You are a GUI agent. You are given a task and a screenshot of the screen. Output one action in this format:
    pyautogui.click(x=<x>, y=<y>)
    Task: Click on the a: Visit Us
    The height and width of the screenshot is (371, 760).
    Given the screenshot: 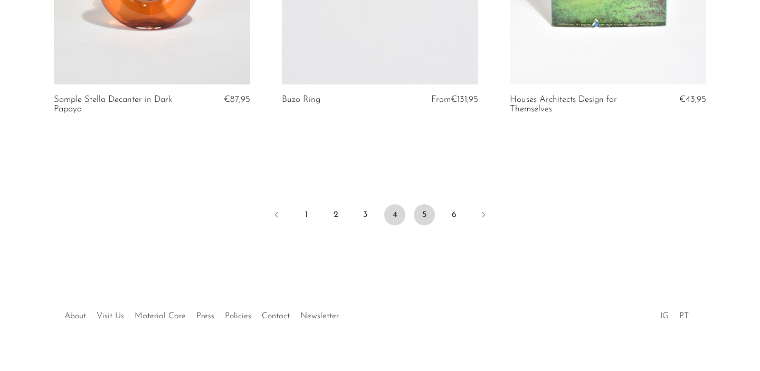 What is the action you would take?
    pyautogui.click(x=110, y=316)
    